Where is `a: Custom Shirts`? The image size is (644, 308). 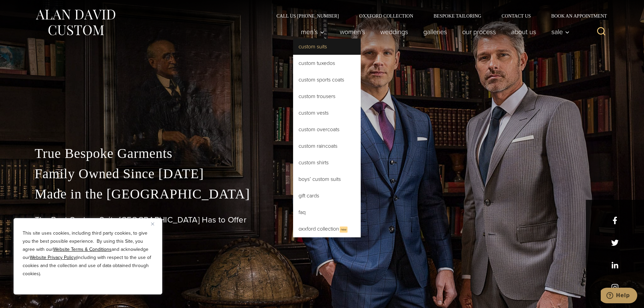 a: Custom Shirts is located at coordinates (327, 162).